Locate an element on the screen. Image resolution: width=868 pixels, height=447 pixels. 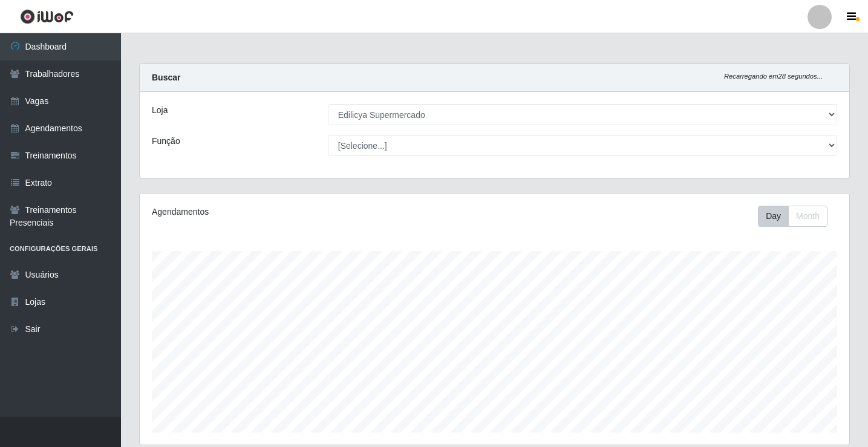
div: Toolbar with button groups is located at coordinates (797, 216).